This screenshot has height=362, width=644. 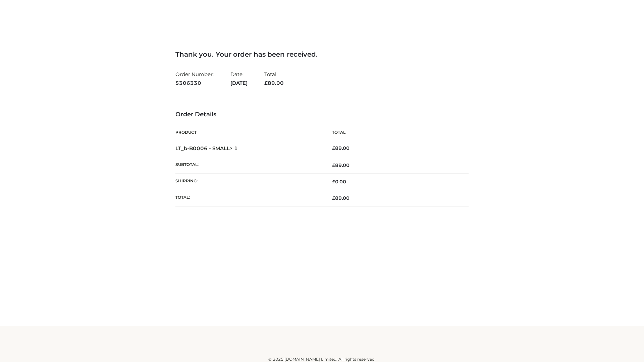 I want to click on h3: Order Details, so click(x=322, y=114).